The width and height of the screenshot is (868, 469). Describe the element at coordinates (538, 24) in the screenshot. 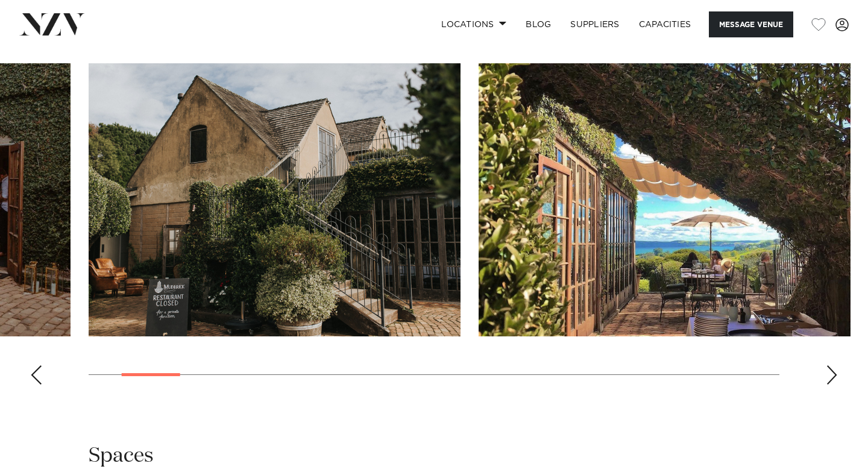

I see `a: BLOG` at that location.